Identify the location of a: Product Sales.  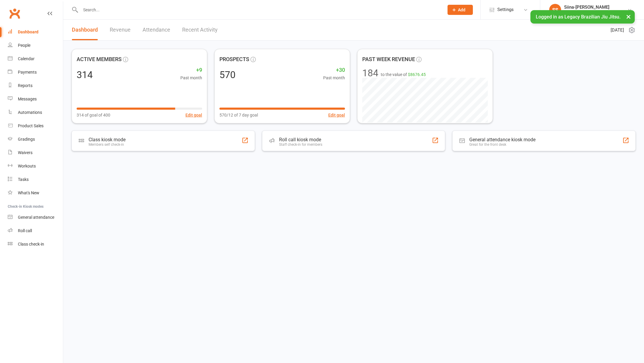
(35, 125).